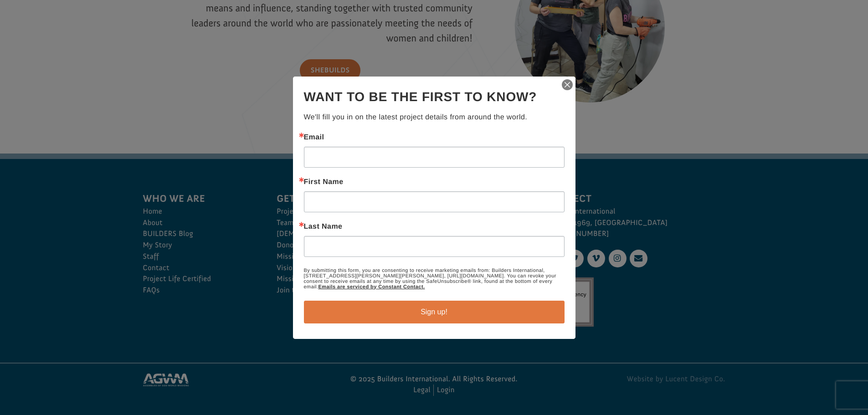 The width and height of the screenshot is (868, 415). I want to click on label: First Name, so click(434, 182).